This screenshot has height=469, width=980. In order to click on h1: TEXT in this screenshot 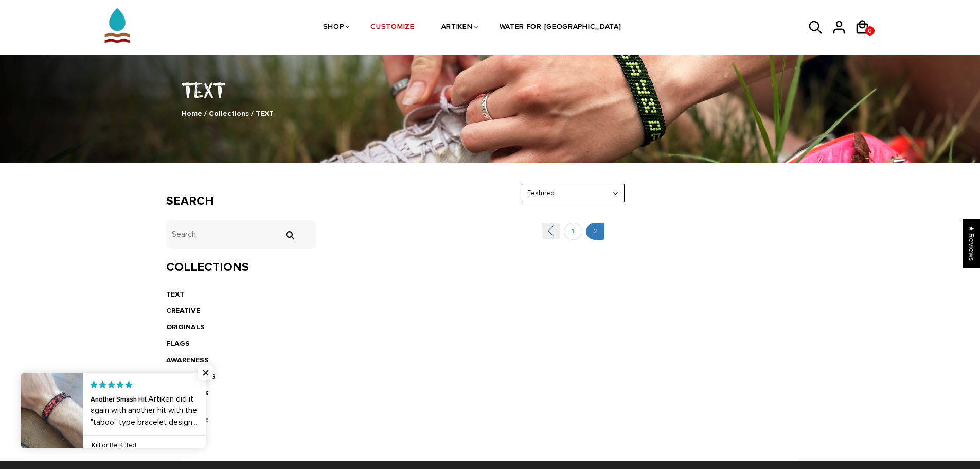, I will do `click(490, 89)`.